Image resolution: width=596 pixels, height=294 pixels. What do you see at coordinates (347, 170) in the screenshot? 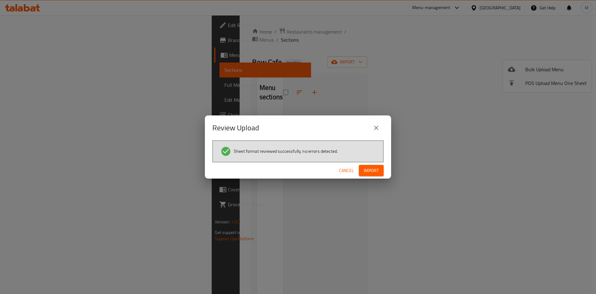
I see `button: Cancel` at bounding box center [347, 170].